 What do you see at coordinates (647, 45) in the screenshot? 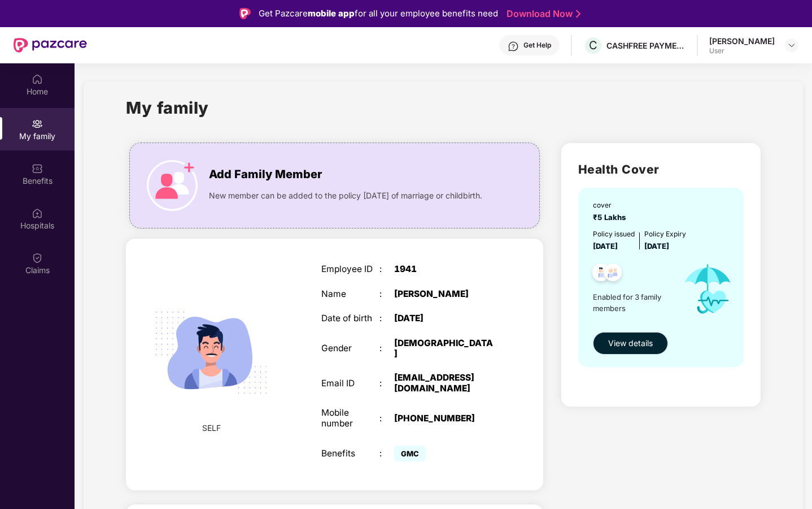
I see `div: CASHFREE PAYMENTS INDIA PVT. LTD.` at bounding box center [647, 45].